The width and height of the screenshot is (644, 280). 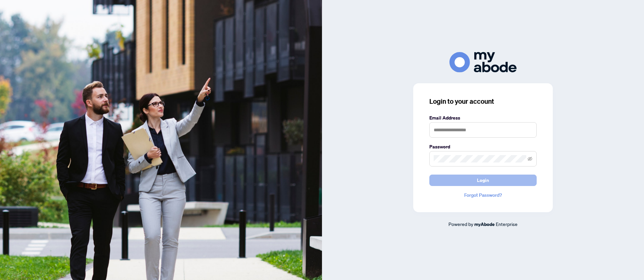 I want to click on span: Powered by, so click(x=461, y=224).